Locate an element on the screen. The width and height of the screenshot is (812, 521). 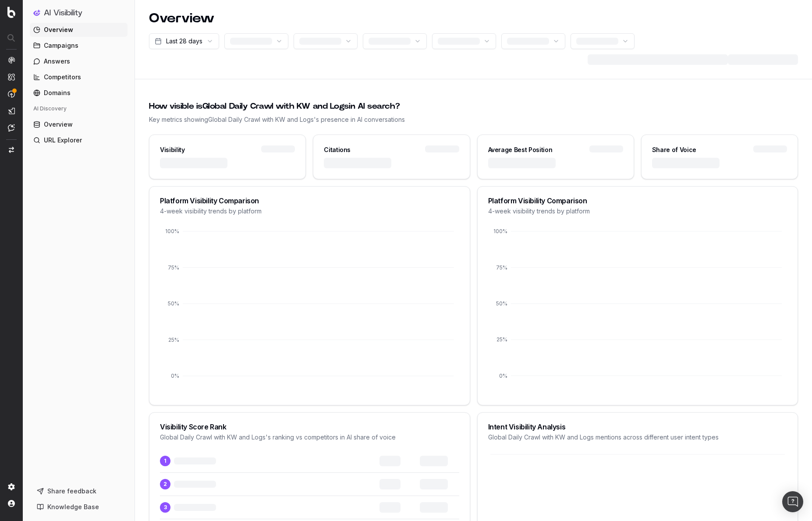
div: AI Discovery is located at coordinates (79, 109).